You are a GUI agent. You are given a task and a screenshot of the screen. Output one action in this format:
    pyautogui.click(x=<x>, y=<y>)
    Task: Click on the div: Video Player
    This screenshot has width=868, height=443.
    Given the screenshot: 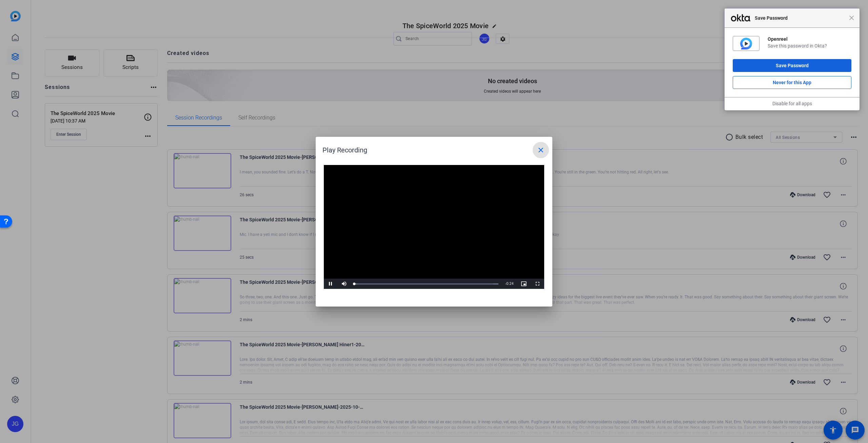 What is the action you would take?
    pyautogui.click(x=434, y=227)
    